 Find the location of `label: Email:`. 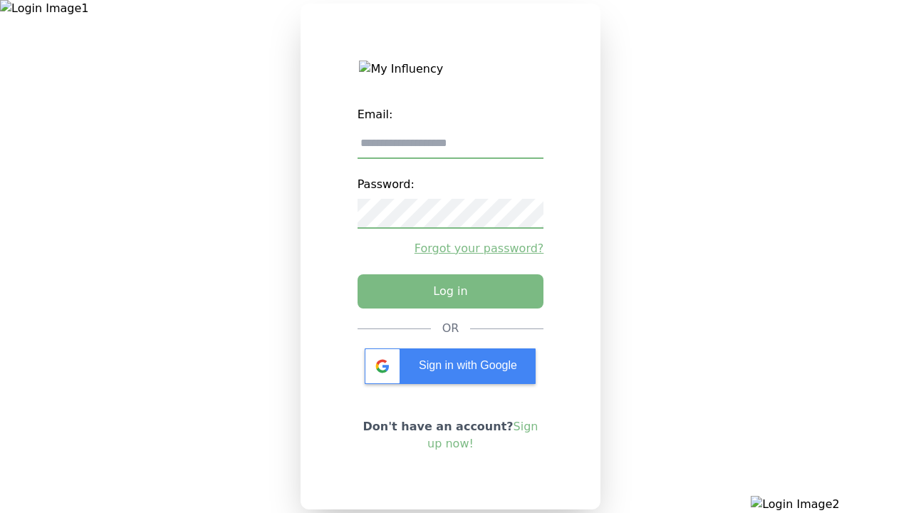

label: Email: is located at coordinates (451, 115).